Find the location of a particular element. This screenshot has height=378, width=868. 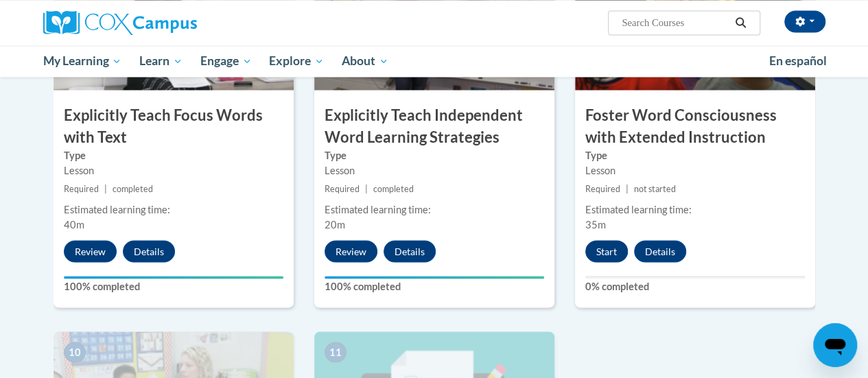

div: Main menu is located at coordinates (434, 61).